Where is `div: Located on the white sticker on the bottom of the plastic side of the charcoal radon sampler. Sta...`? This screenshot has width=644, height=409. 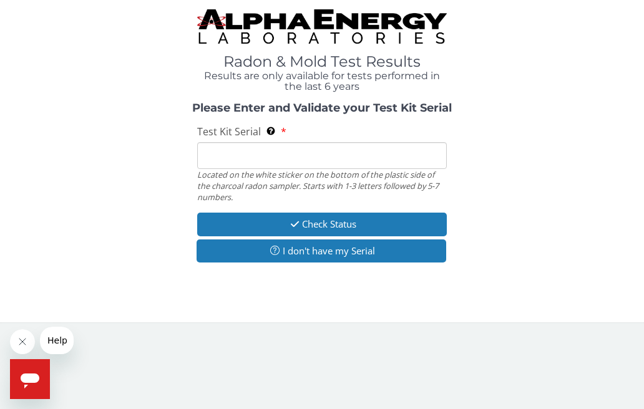
div: Located on the white sticker on the bottom of the plastic side of the charcoal radon sampler. Sta... is located at coordinates (322, 186).